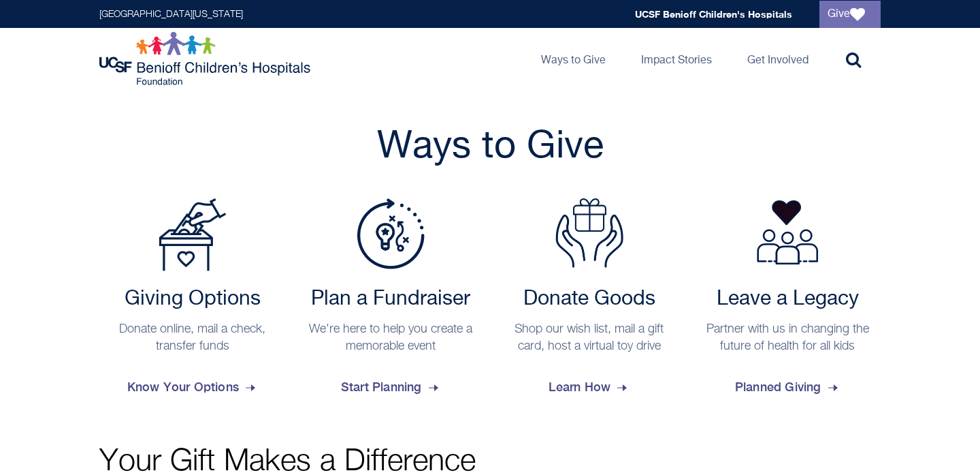 Image resolution: width=980 pixels, height=473 pixels. I want to click on a: Plan a Fundraiser Plan a Fundraiser We're here to help you create a memorable event Start Planning, so click(391, 302).